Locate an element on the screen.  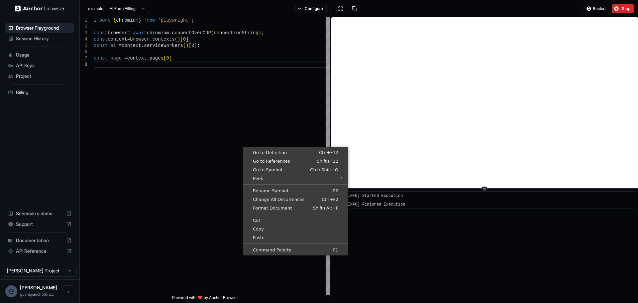
button: Configure is located at coordinates (310, 9).